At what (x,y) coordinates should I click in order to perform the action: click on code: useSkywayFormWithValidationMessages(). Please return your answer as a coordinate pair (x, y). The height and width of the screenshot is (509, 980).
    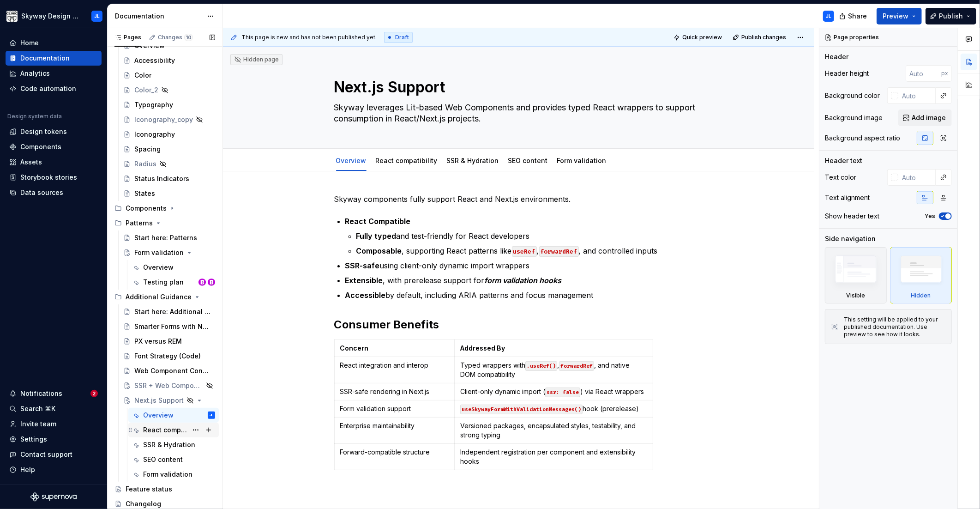
    Looking at the image, I should click on (521, 409).